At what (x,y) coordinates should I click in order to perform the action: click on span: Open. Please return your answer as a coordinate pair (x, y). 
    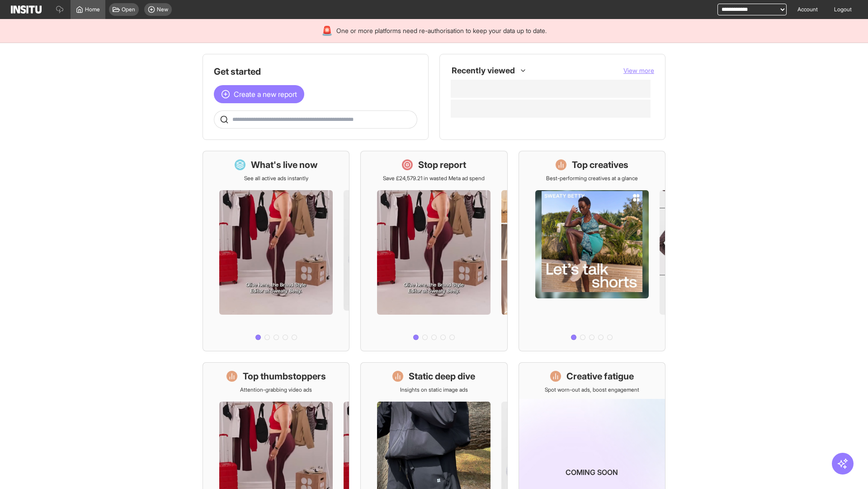
    Looking at the image, I should click on (128, 10).